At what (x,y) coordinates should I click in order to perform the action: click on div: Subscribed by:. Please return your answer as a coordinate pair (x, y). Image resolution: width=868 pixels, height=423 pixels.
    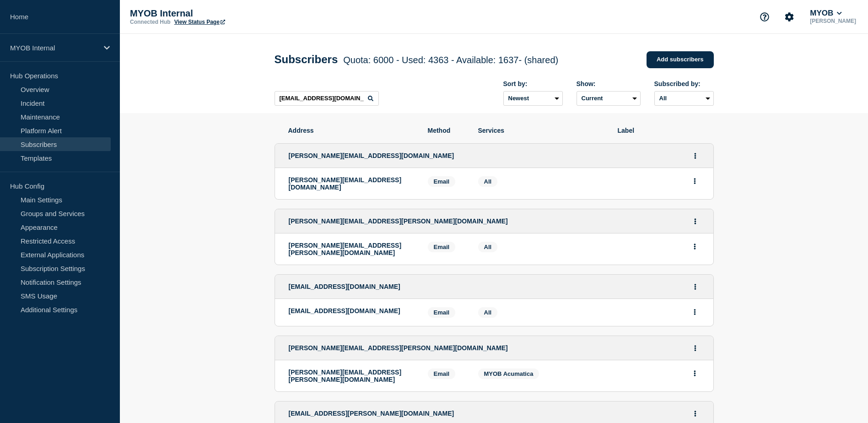
    Looking at the image, I should click on (684, 84).